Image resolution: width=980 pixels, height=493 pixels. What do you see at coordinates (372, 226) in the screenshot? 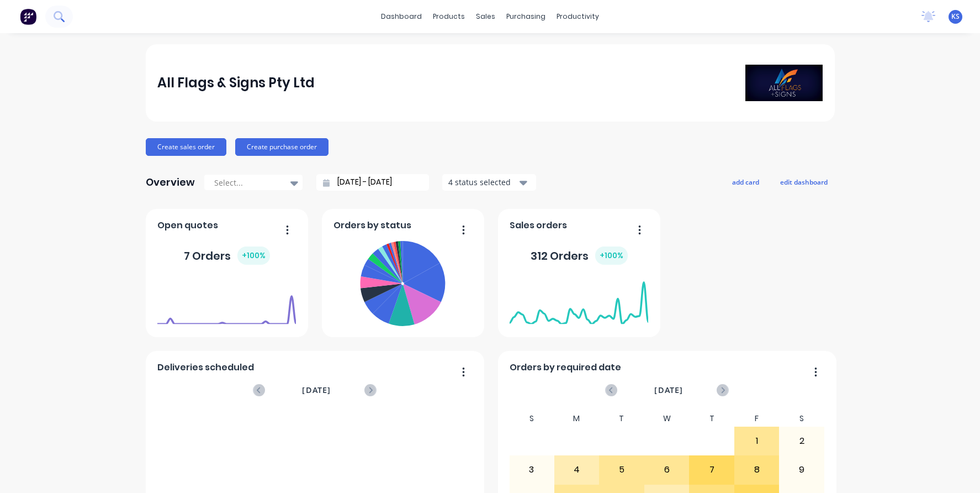
I see `span: Orders by status` at bounding box center [372, 226].